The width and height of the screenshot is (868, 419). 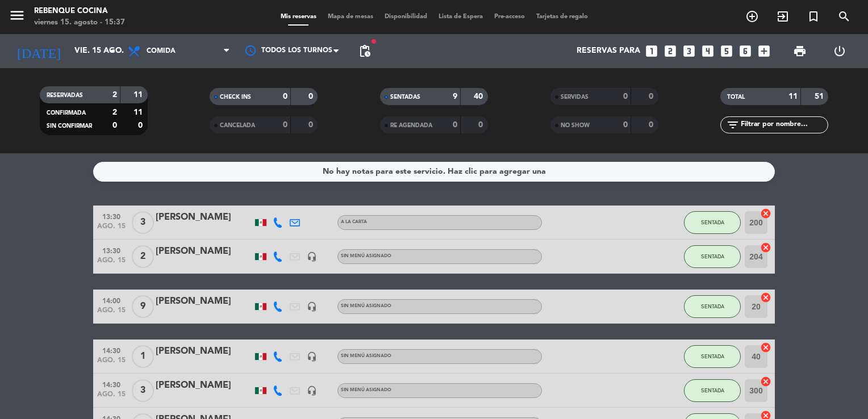 I want to click on input: Filtrar por nombre..., so click(x=783, y=125).